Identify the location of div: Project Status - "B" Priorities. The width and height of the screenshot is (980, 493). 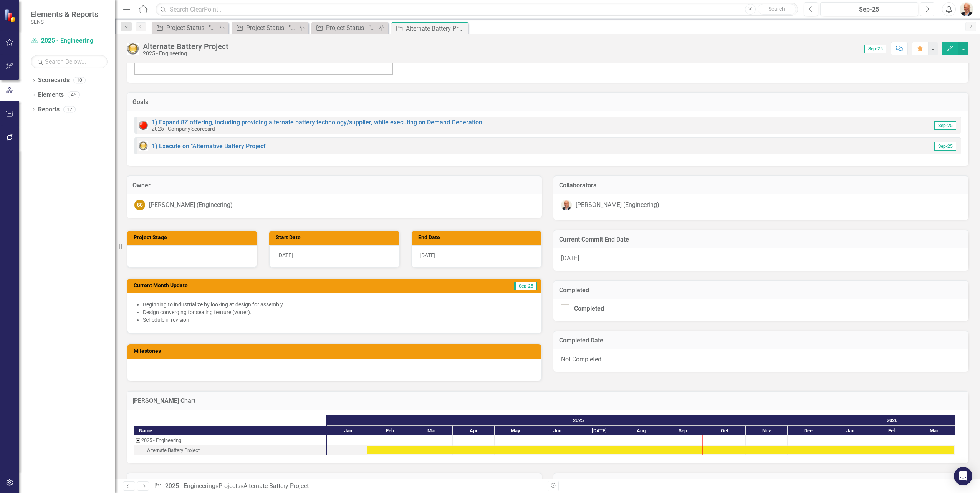
(272, 28).